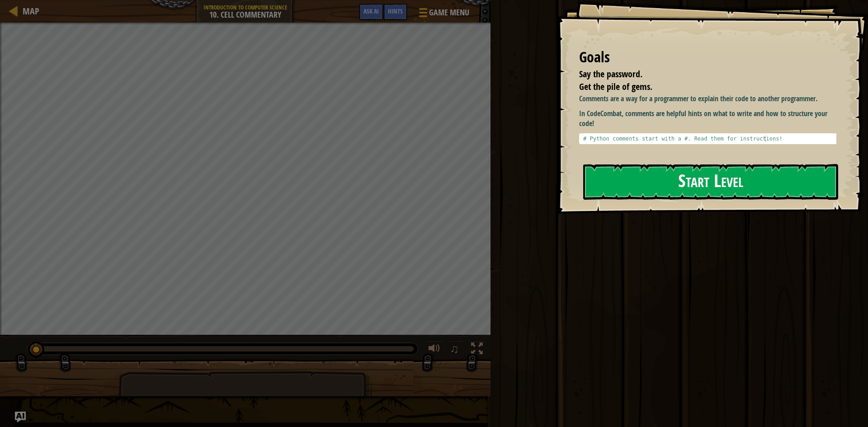  What do you see at coordinates (711, 119) in the screenshot?
I see `p: In CodeCombat, comments are helpful hints on what to write and how to structure your code!` at bounding box center [711, 119].